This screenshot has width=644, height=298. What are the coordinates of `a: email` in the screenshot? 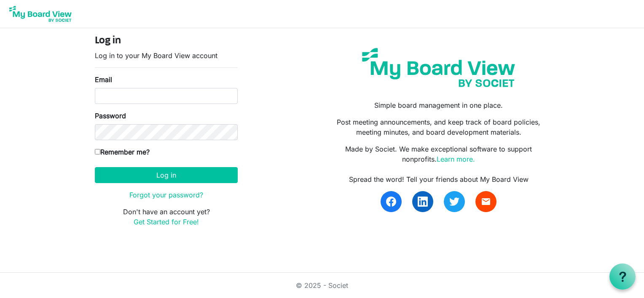 It's located at (486, 202).